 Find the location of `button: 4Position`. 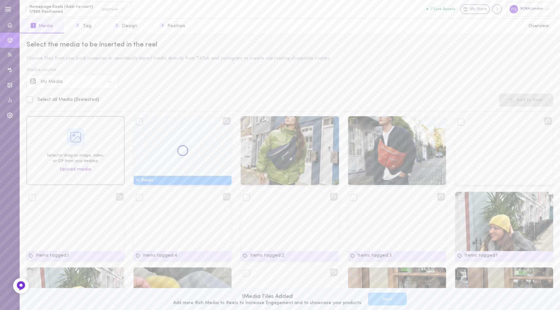

button: 4Position is located at coordinates (172, 26).